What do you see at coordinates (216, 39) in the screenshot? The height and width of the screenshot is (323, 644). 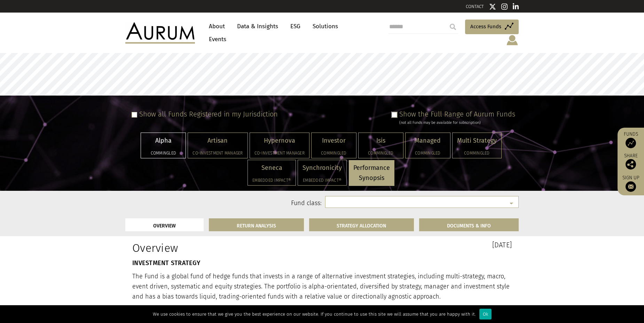 I see `a: Events` at bounding box center [216, 39].